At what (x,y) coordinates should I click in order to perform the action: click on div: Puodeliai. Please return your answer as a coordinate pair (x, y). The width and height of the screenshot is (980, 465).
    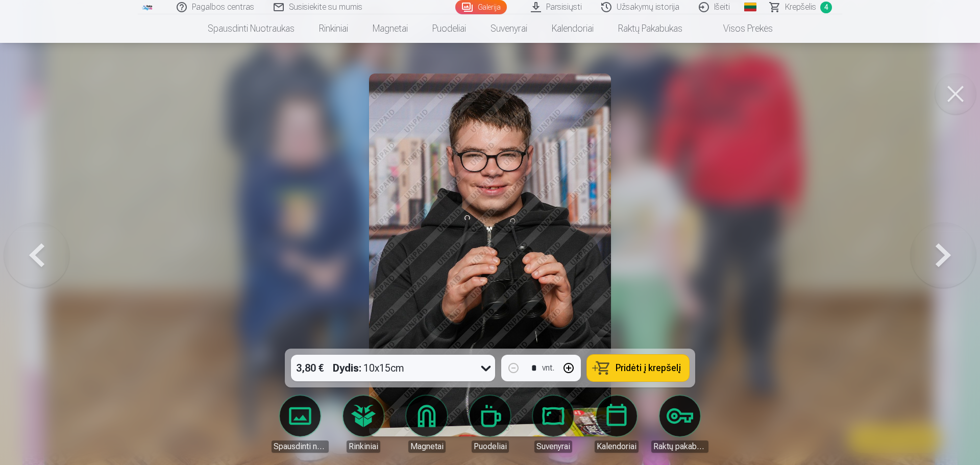
    Looking at the image, I should click on (490, 446).